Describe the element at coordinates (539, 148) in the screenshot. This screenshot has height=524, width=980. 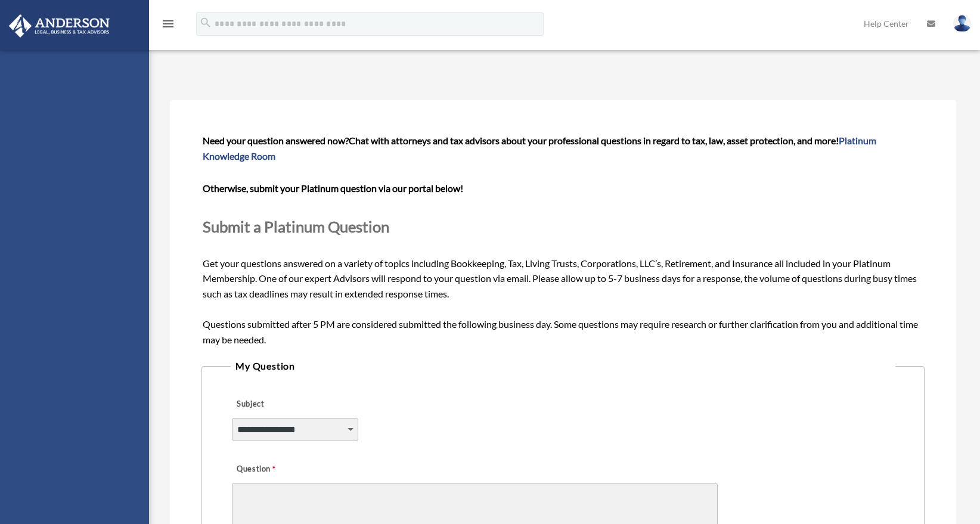
I see `a: Platinum Knowledge Room` at that location.